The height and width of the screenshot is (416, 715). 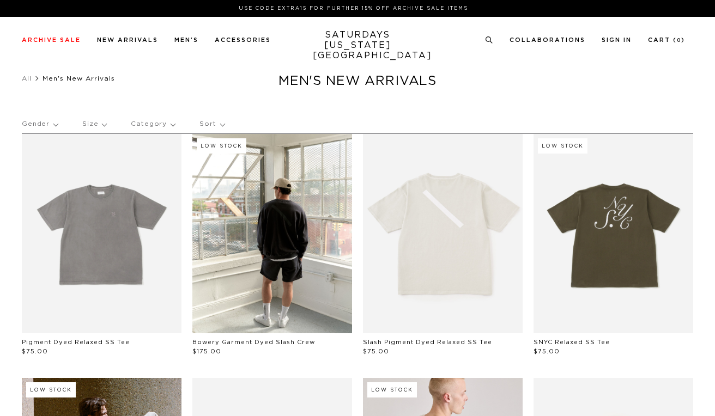 I want to click on p: Use Code EXTRA15 for Further 15% Off Archive Sale Items, so click(x=353, y=8).